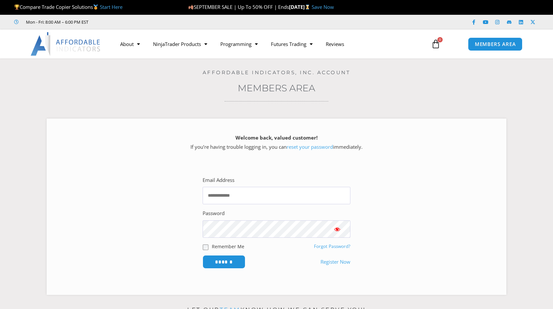 Image resolution: width=553 pixels, height=309 pixels. What do you see at coordinates (228, 246) in the screenshot?
I see `label: Remember Me` at bounding box center [228, 246].